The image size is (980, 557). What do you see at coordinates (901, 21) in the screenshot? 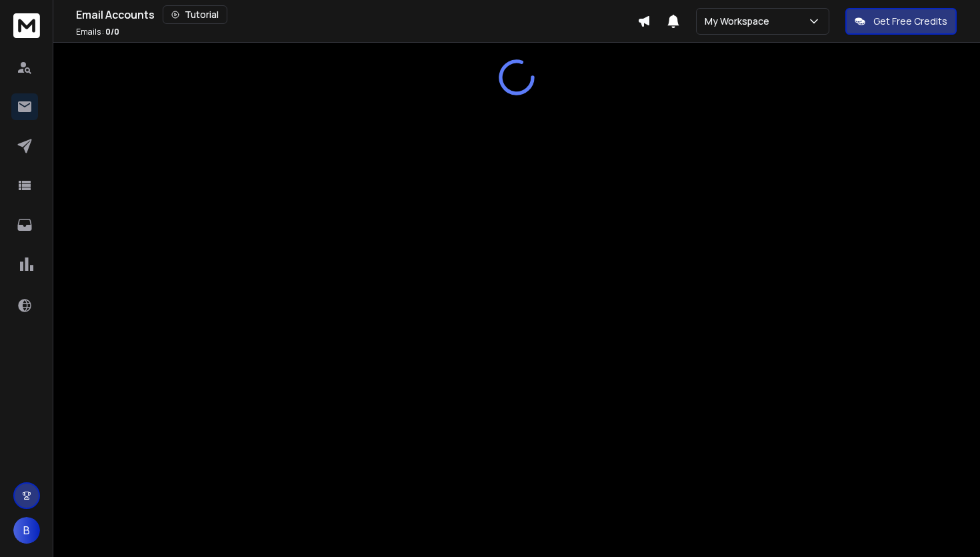
I see `button: Get Free Credits` at bounding box center [901, 21].